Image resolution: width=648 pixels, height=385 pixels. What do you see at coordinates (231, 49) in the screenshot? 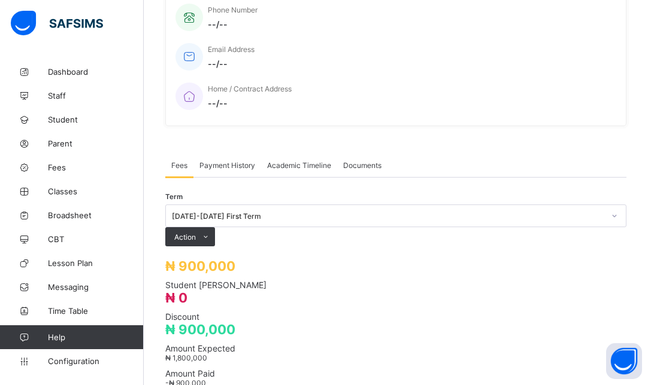
I see `span: Email Address` at bounding box center [231, 49].